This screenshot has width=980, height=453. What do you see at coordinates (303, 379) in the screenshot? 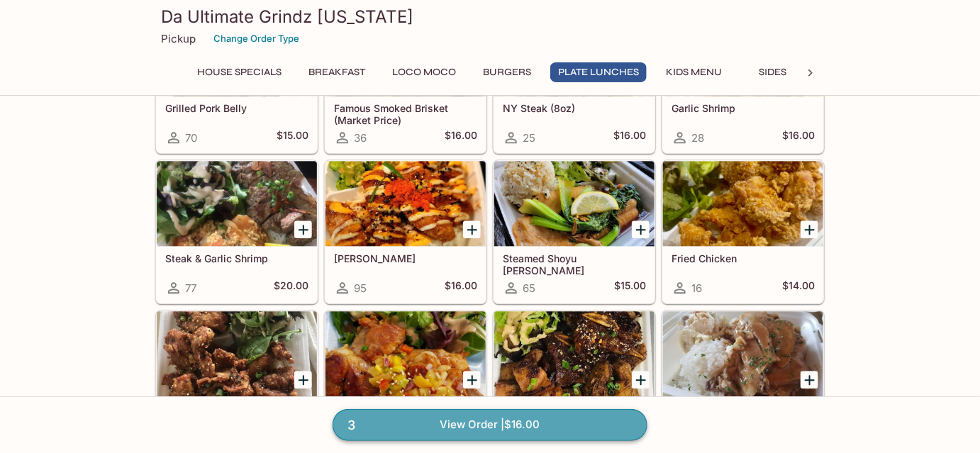
I see `button: Add Garlic or Korean Chicken` at bounding box center [303, 379].